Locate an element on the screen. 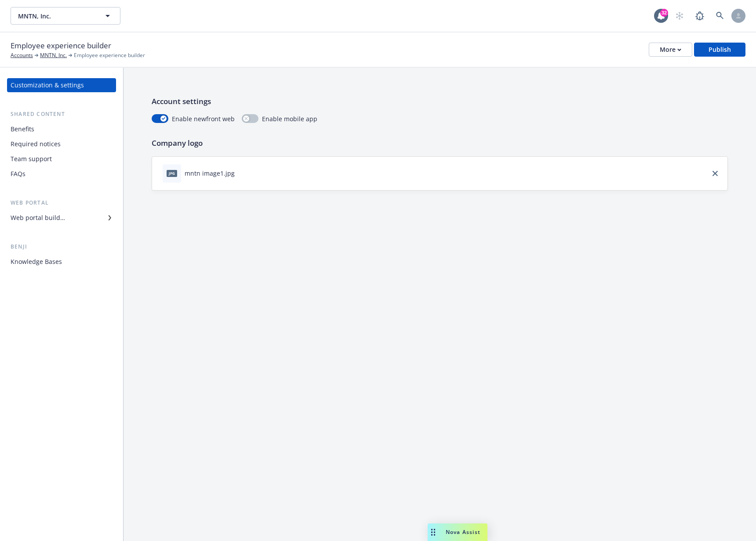 The image size is (756, 541). a: FAQs is located at coordinates (62, 174).